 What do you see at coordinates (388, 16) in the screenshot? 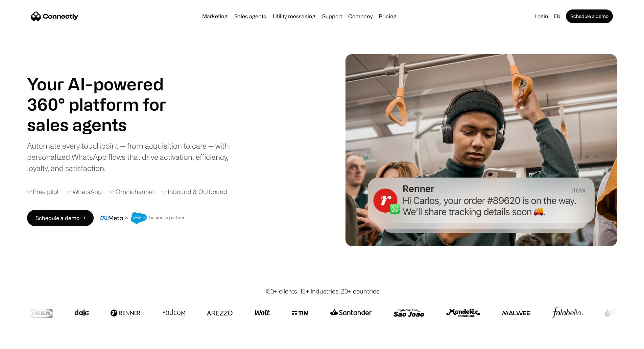
I see `a: Pricing` at bounding box center [388, 16].